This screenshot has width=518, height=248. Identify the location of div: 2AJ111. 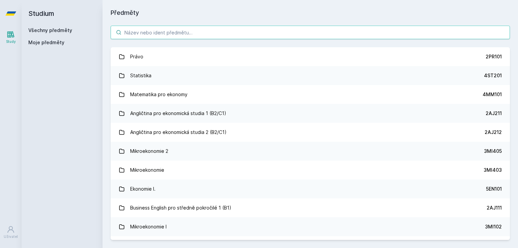
(494, 208).